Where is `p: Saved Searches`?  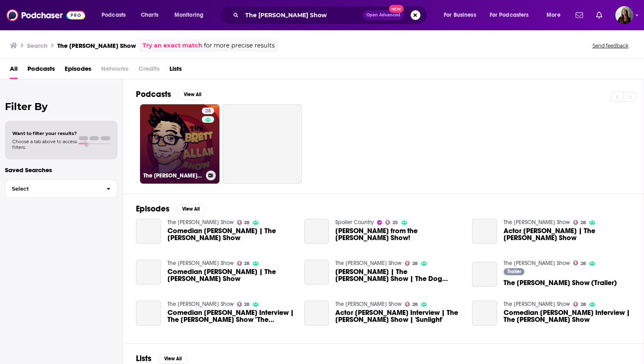 p: Saved Searches is located at coordinates (61, 170).